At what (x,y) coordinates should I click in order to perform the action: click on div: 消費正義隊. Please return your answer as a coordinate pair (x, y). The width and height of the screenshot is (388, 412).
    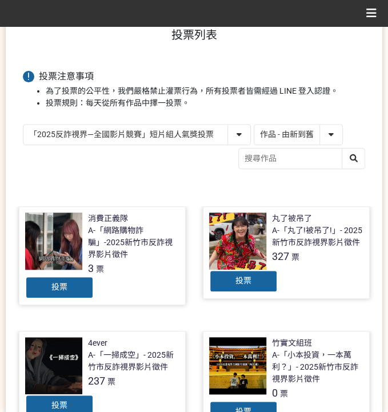
    Looking at the image, I should click on (108, 218).